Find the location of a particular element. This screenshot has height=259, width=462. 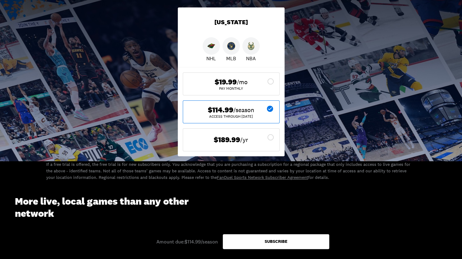

img: Wild is located at coordinates (212, 46).